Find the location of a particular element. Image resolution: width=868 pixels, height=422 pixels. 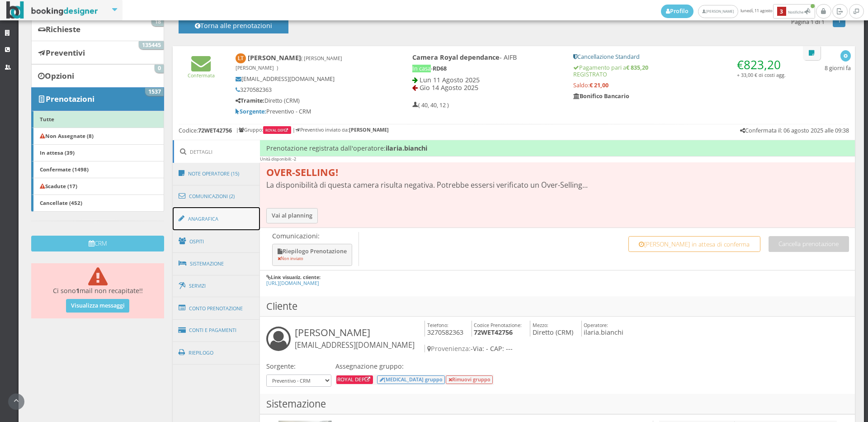

a: Ospiti is located at coordinates (216, 242).